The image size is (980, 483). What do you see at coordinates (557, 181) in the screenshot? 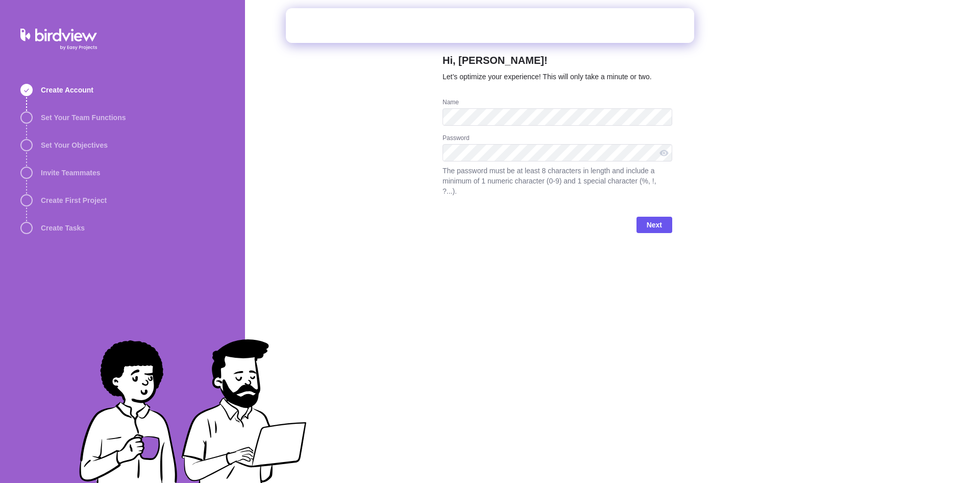
I see `span: The password must be at least 8 characters in length and include a minimum of 1 numeric character...` at bounding box center [557, 181].